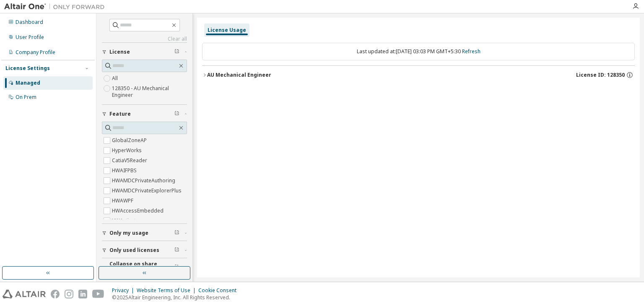  Describe the element at coordinates (57, 7) in the screenshot. I see `img: Altair One` at that location.